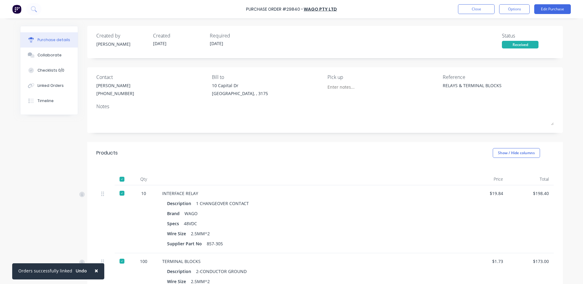 The width and height of the screenshot is (583, 284). Describe the element at coordinates (81, 271) in the screenshot. I see `button: Undo` at that location.